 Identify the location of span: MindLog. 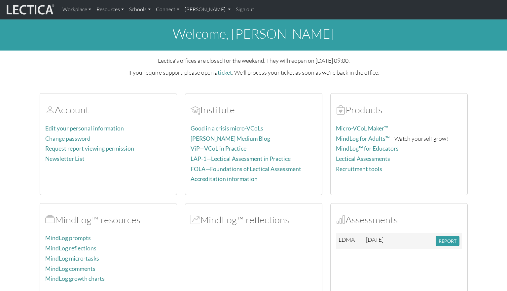
(195, 219).